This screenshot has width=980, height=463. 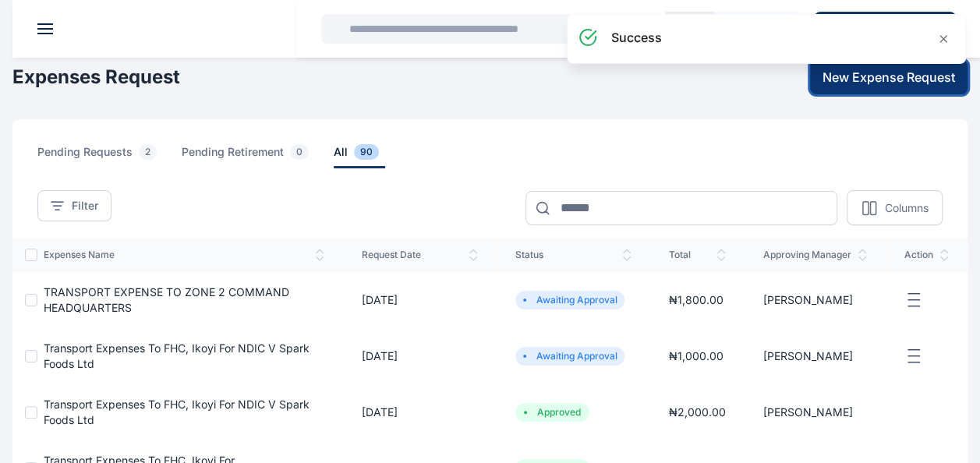 What do you see at coordinates (368, 156) in the screenshot?
I see `a: all90` at bounding box center [368, 156].